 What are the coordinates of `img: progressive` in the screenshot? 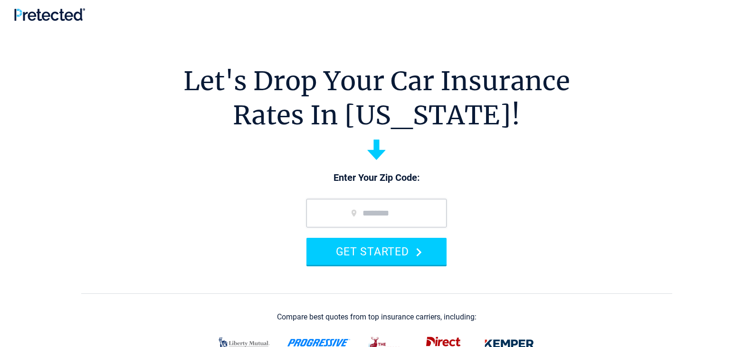 It's located at (319, 343).